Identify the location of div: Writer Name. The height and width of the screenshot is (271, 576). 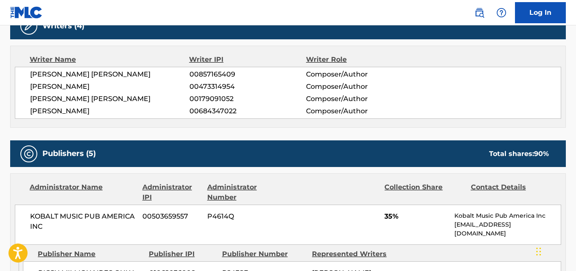
(109, 60).